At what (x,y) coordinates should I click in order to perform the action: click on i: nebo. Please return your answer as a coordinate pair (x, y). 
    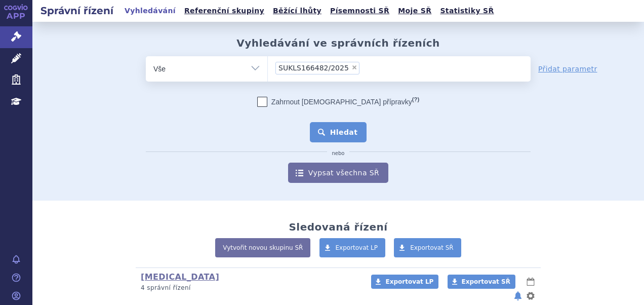
    Looking at the image, I should click on (338, 153).